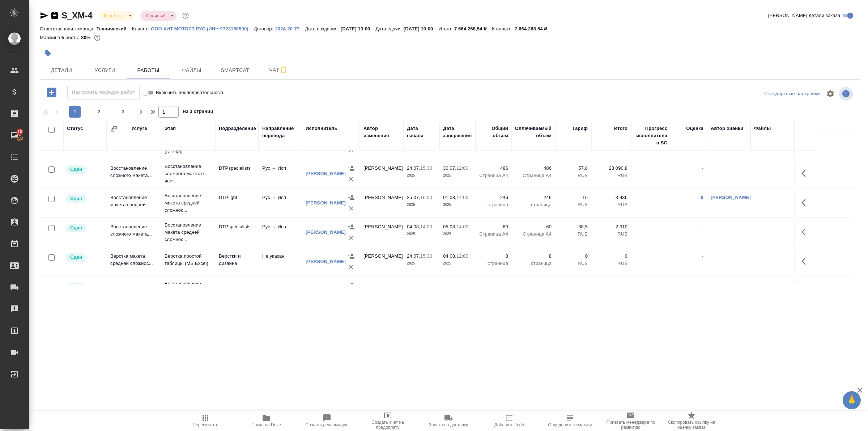 Image resolution: width=868 pixels, height=431 pixels. I want to click on td: Верстка макета средней сложнос..., so click(134, 262).